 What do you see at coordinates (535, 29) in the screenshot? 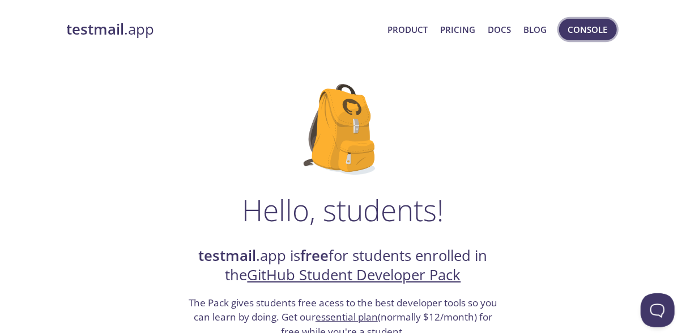
I see `a: Blog` at bounding box center [535, 29].